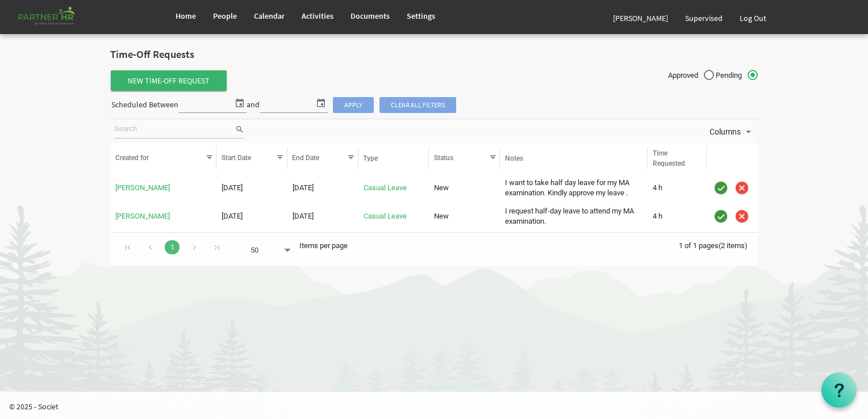 The height and width of the screenshot is (419, 868). What do you see at coordinates (150, 246) in the screenshot?
I see `div: Go to previous page` at bounding box center [150, 246].